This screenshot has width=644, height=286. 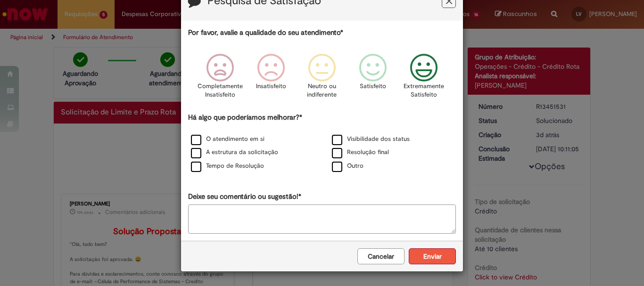 What do you see at coordinates (373, 86) in the screenshot?
I see `p: Satisfeito` at bounding box center [373, 86].